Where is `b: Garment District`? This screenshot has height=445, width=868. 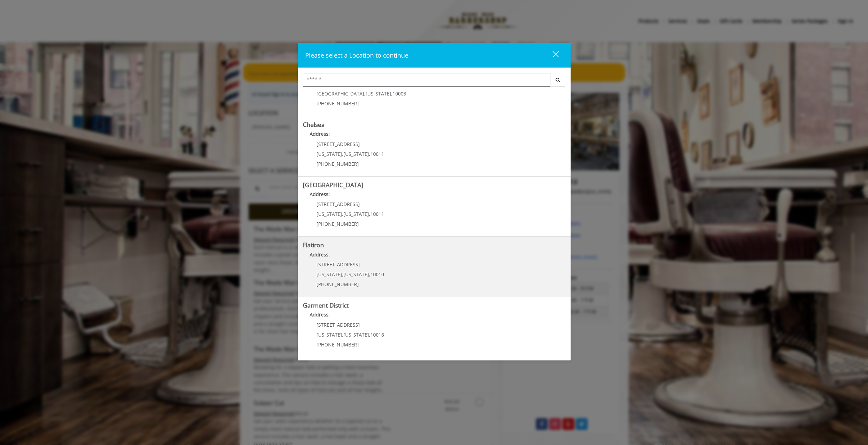
b: Garment District is located at coordinates (326, 305).